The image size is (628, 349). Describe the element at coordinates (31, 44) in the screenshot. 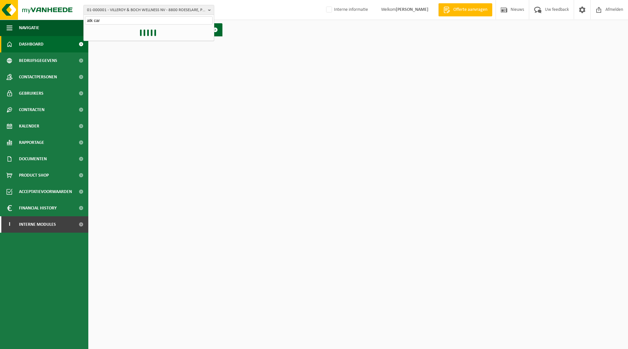

I see `span: Dashboard` at that location.